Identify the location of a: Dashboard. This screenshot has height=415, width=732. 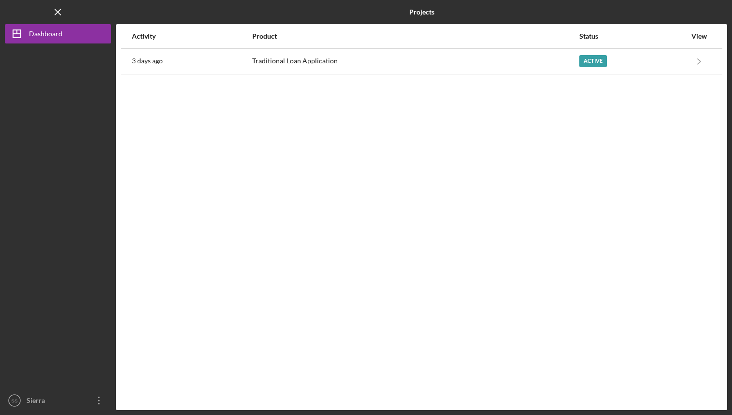
(58, 34).